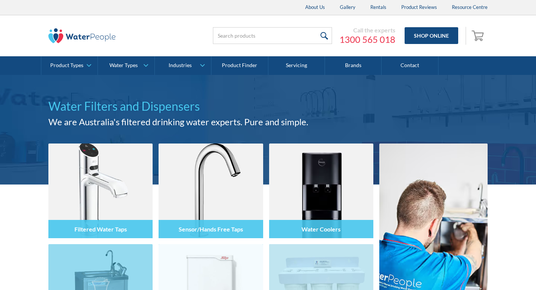 Image resolution: width=536 pixels, height=290 pixels. I want to click on a: Filtered Water Taps, so click(100, 191).